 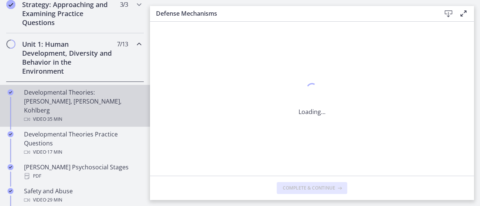 What do you see at coordinates (82, 196) in the screenshot?
I see `div: Safety and Abuse` at bounding box center [82, 196].